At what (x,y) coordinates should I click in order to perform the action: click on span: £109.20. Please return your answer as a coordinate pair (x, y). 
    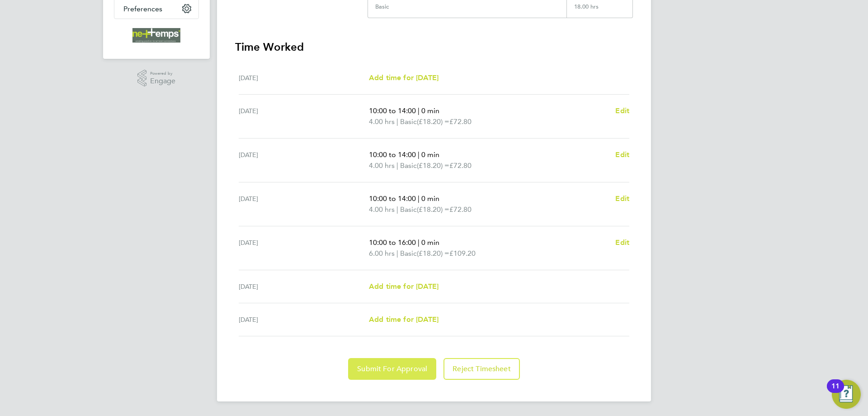
    Looking at the image, I should click on (463, 253).